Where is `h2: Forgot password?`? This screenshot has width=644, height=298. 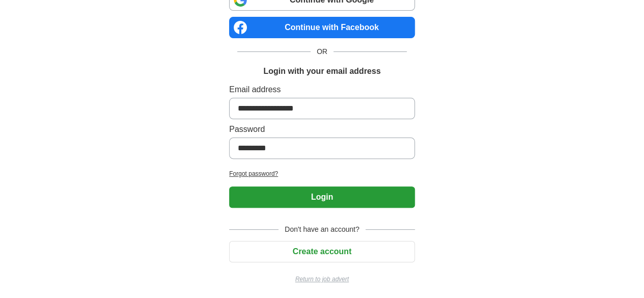
h2: Forgot password? is located at coordinates (322, 174).